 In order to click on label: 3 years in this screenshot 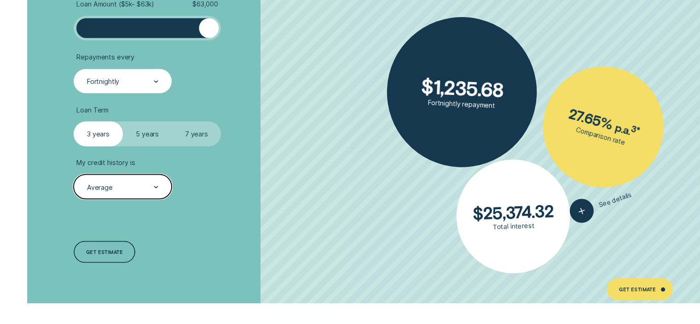, I will do `click(98, 133)`.